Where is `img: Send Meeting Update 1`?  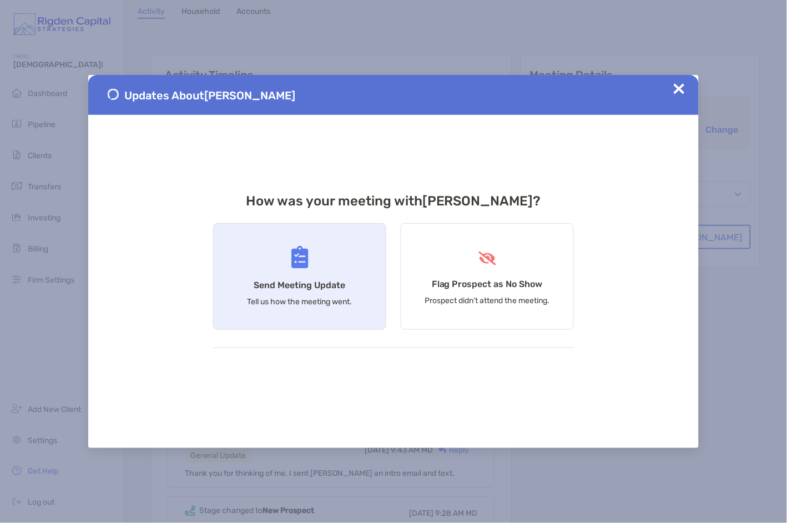 img: Send Meeting Update 1 is located at coordinates (113, 94).